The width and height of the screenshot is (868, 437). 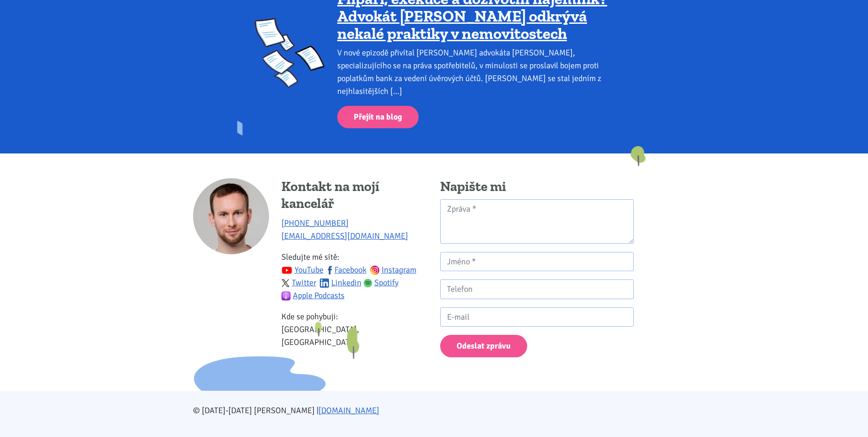 What do you see at coordinates (393, 270) in the screenshot?
I see `a: Instagram` at bounding box center [393, 270].